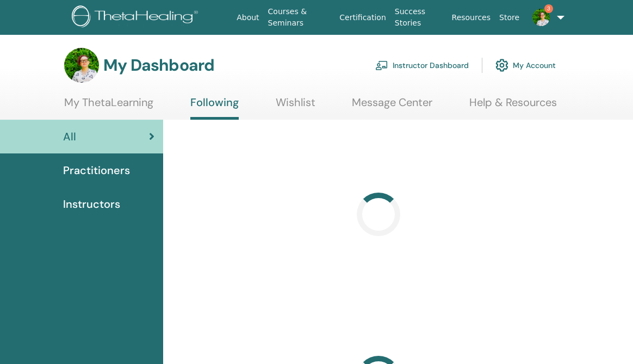 The height and width of the screenshot is (364, 633). I want to click on a: Store, so click(509, 18).